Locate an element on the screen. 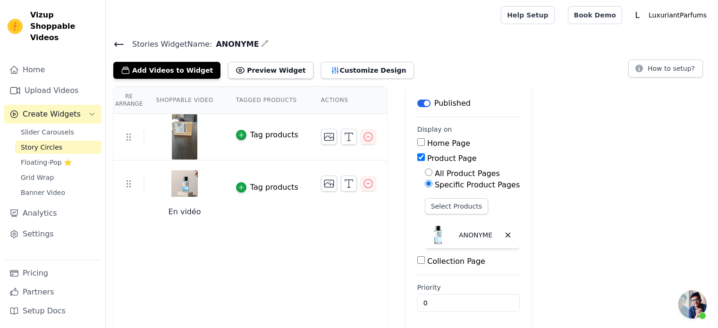 Image resolution: width=718 pixels, height=328 pixels. button: Select Products is located at coordinates (457, 206).